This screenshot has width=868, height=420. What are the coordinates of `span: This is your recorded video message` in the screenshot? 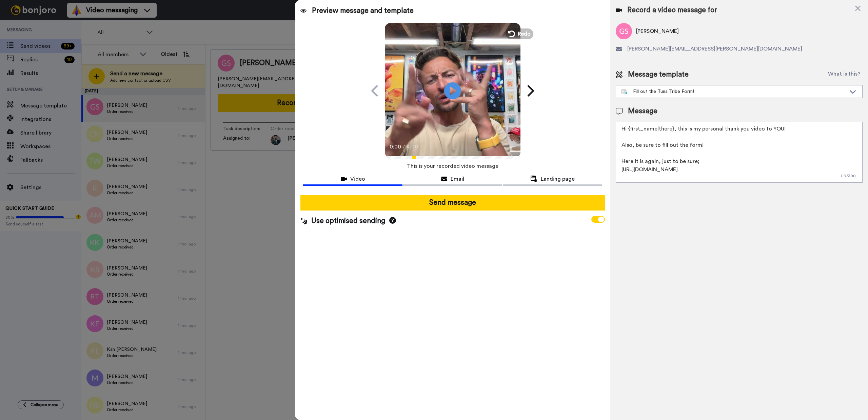 It's located at (453, 166).